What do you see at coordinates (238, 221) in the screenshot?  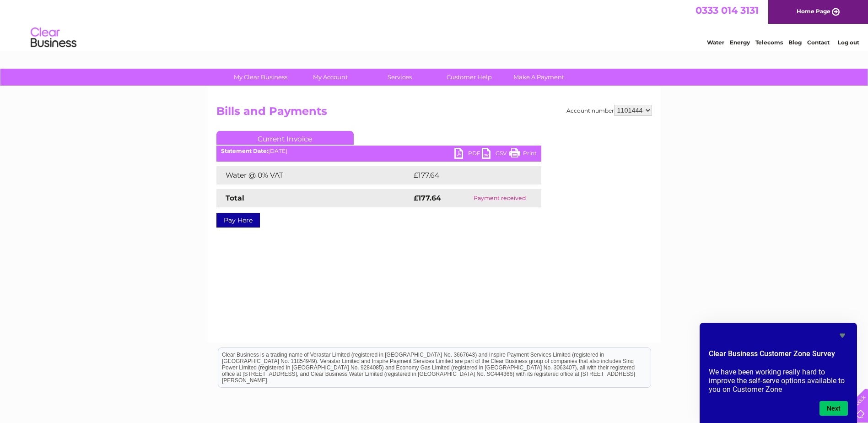 I see `a: Pay Here` at bounding box center [238, 221].